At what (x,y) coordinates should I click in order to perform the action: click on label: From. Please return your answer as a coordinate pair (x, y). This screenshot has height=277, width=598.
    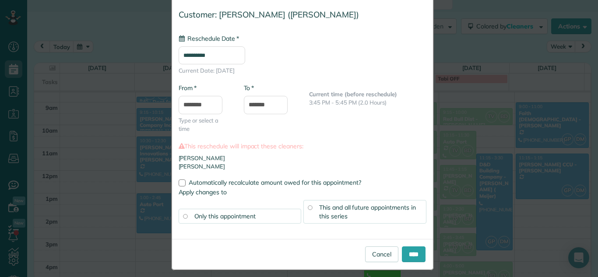
    Looking at the image, I should click on (187, 88).